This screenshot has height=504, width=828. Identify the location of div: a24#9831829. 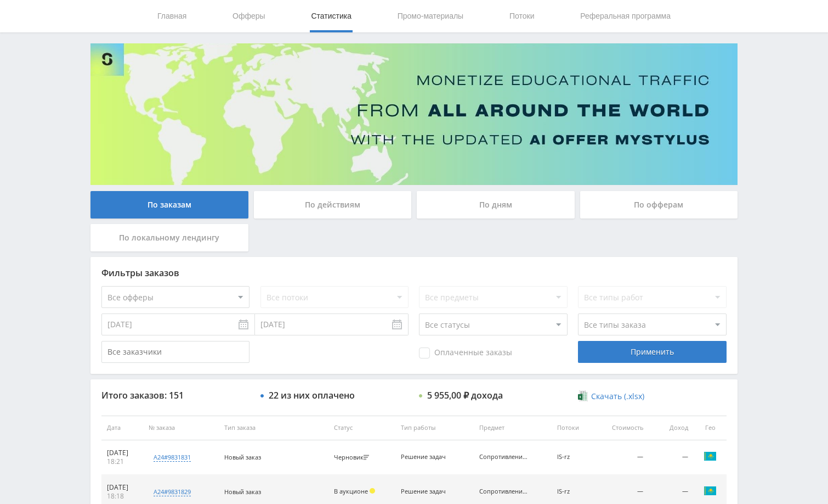
(172, 491).